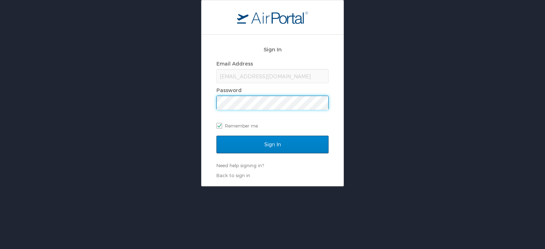 The height and width of the screenshot is (249, 545). What do you see at coordinates (229, 90) in the screenshot?
I see `label: Password` at bounding box center [229, 90].